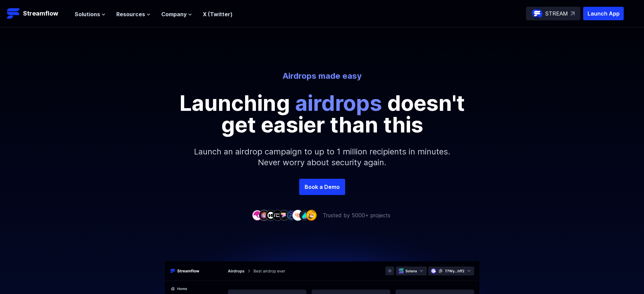 The image size is (644, 294). What do you see at coordinates (604, 13) in the screenshot?
I see `p: Launch App` at bounding box center [604, 13].